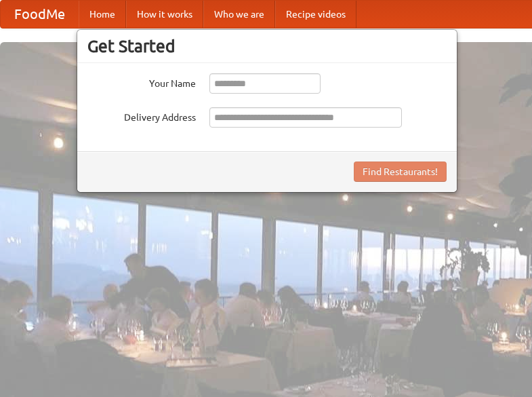 Image resolution: width=532 pixels, height=397 pixels. What do you see at coordinates (400, 172) in the screenshot?
I see `button: Find Restaurants!` at bounding box center [400, 172].